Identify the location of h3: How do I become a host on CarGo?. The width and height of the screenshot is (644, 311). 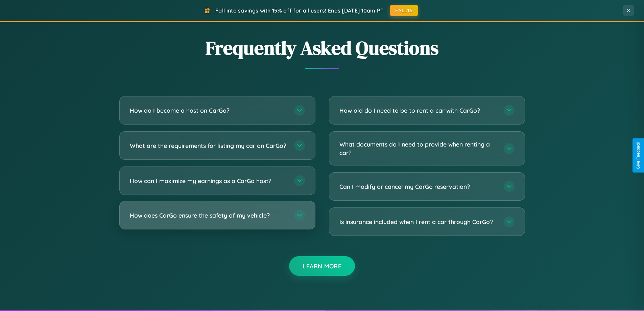
(208, 110).